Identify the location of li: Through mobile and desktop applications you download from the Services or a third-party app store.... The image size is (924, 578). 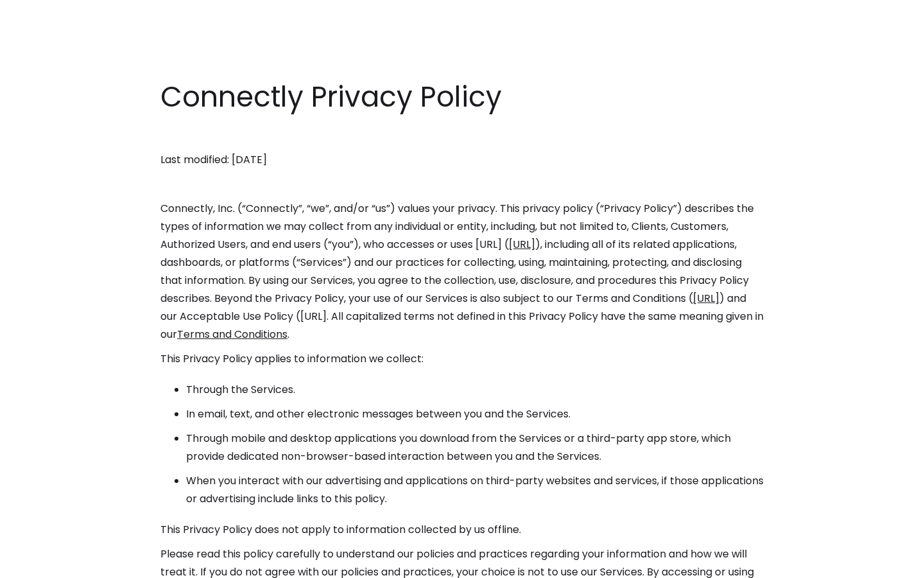
(475, 447).